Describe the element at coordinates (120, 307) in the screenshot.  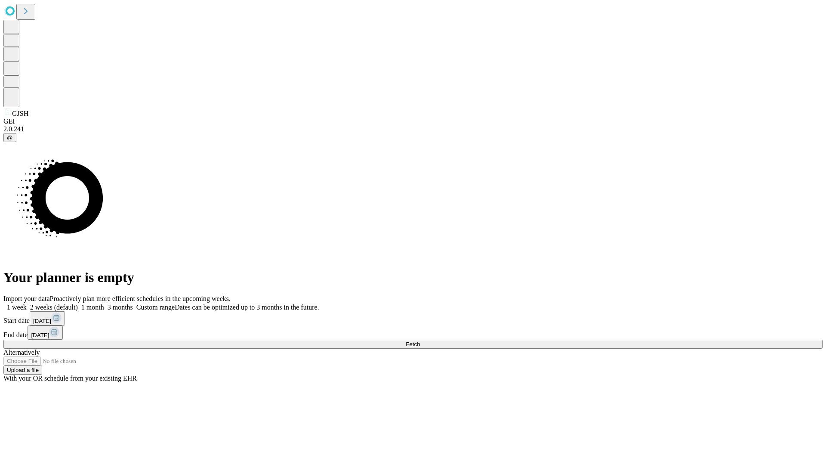
I see `span: 3 months` at that location.